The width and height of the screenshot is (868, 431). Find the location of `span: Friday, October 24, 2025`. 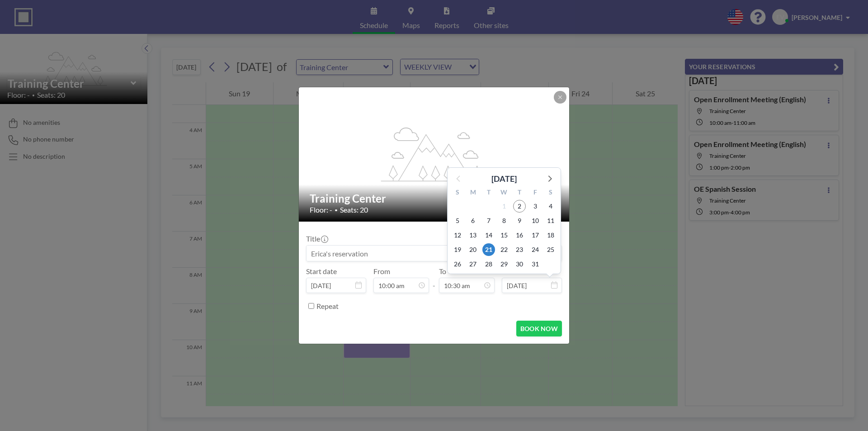

span: Friday, October 24, 2025 is located at coordinates (535, 250).